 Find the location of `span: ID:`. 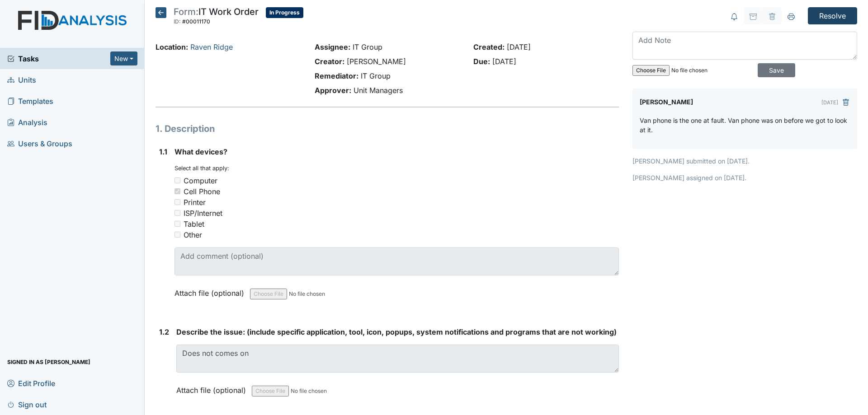

span: ID: is located at coordinates (177, 21).